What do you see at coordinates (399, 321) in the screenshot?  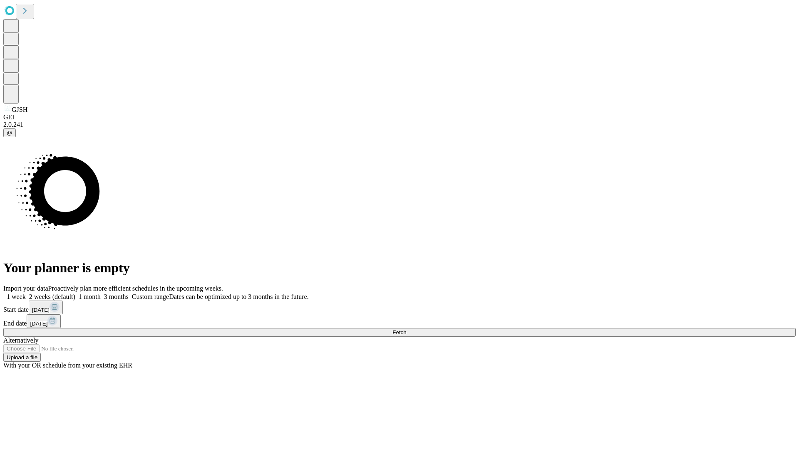 I see `div: End date` at bounding box center [399, 321].